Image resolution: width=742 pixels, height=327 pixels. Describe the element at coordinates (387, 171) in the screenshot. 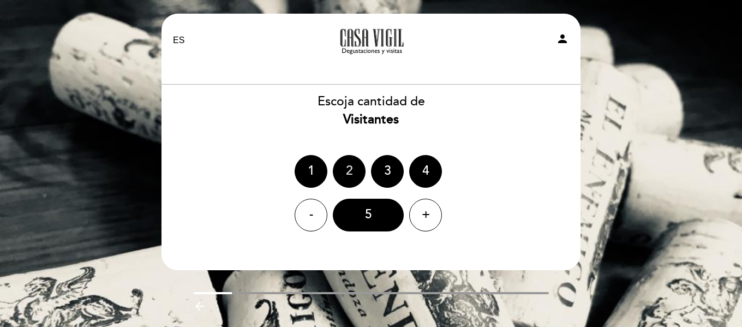

I see `div: 3` at that location.